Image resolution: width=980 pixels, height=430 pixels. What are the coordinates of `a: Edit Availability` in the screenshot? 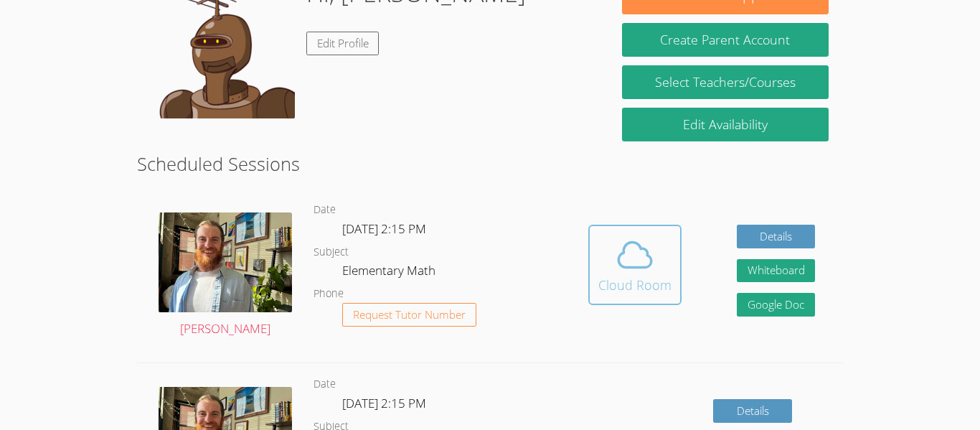 It's located at (725, 124).